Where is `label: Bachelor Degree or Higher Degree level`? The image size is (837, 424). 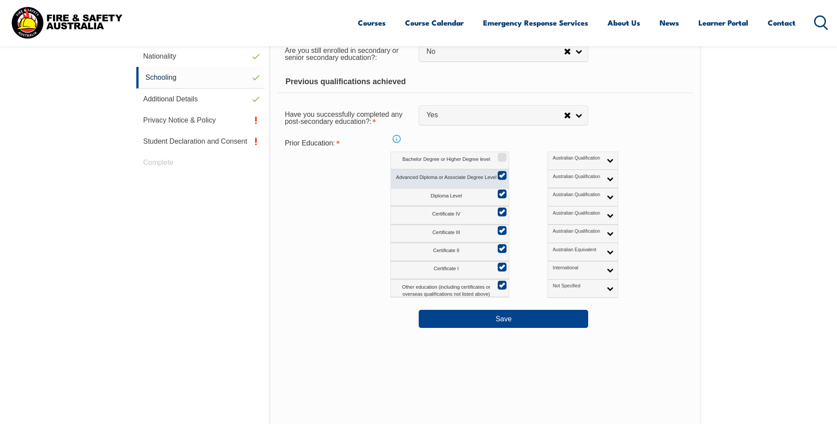
label: Bachelor Degree or Higher Degree level is located at coordinates (449, 161).